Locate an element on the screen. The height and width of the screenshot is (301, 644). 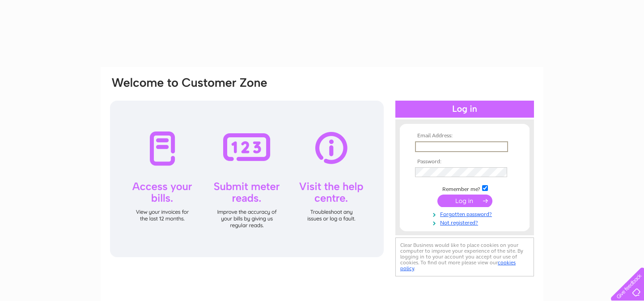
a: cookies policy is located at coordinates (458, 265).